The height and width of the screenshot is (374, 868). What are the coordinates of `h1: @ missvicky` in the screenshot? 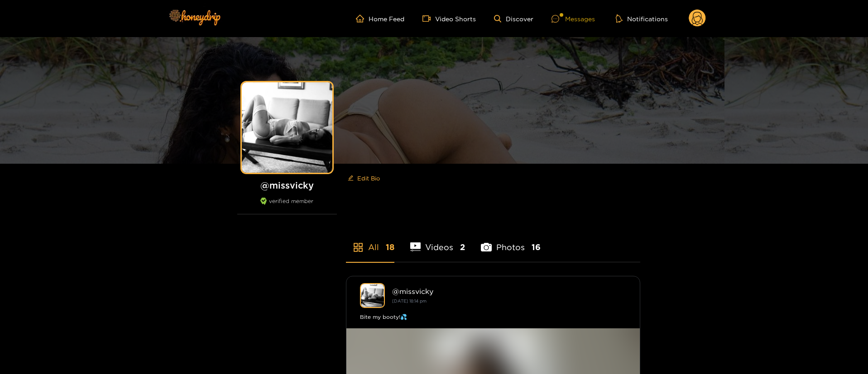 It's located at (287, 185).